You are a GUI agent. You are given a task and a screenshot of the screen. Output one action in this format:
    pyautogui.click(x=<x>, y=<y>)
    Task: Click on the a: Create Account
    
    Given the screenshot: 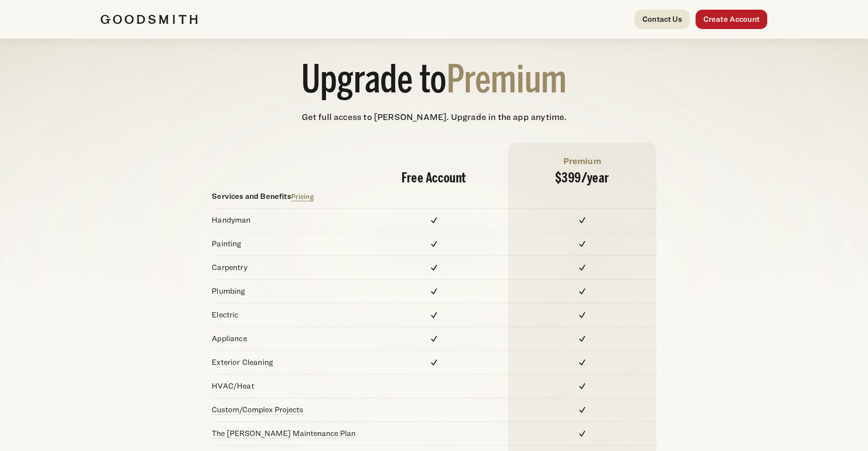 What is the action you would take?
    pyautogui.click(x=732, y=19)
    